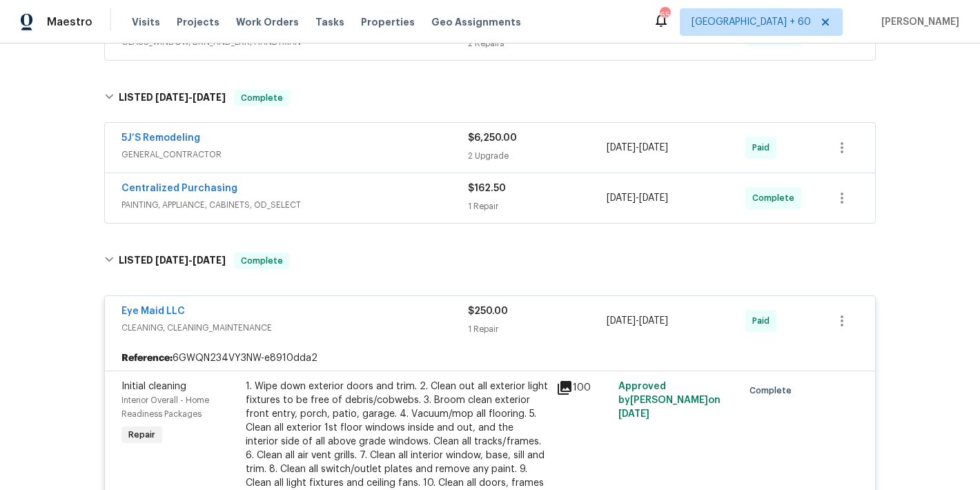 Image resolution: width=980 pixels, height=490 pixels. What do you see at coordinates (267, 22) in the screenshot?
I see `span: Work Orders` at bounding box center [267, 22].